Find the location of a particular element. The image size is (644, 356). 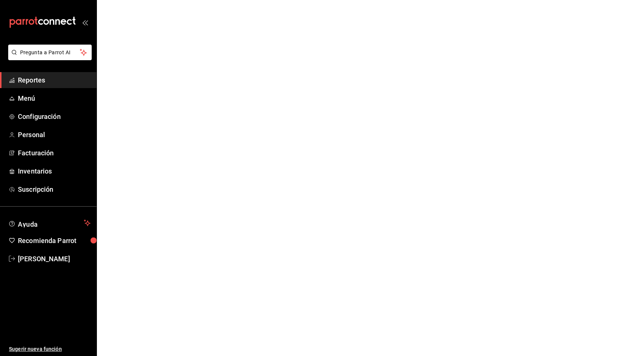

span: Configuración is located at coordinates (54, 117).